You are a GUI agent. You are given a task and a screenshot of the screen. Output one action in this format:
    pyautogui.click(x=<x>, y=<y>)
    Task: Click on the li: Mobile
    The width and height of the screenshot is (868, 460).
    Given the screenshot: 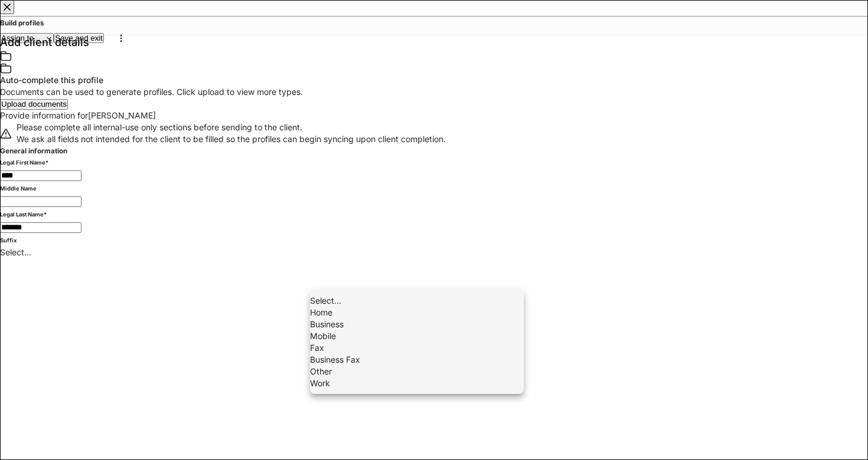 What is the action you would take?
    pyautogui.click(x=417, y=336)
    